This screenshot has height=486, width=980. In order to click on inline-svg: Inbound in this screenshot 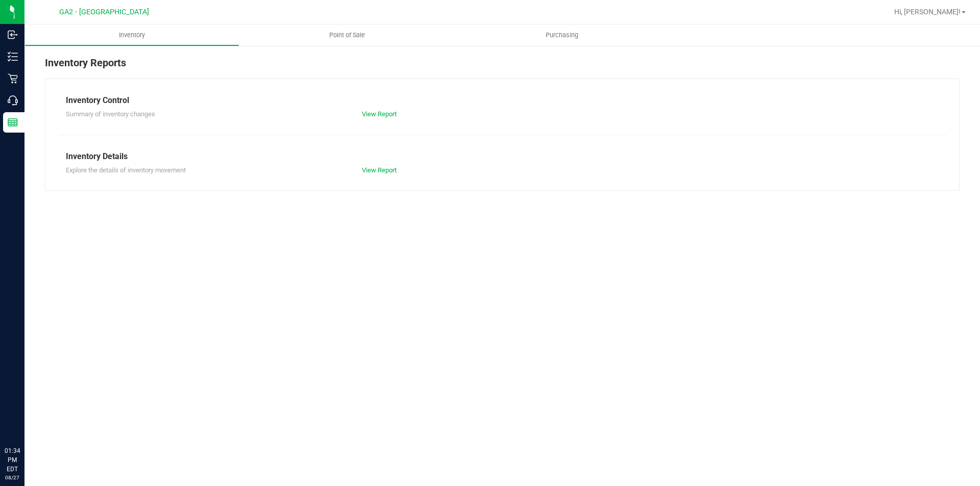, I will do `click(13, 35)`.